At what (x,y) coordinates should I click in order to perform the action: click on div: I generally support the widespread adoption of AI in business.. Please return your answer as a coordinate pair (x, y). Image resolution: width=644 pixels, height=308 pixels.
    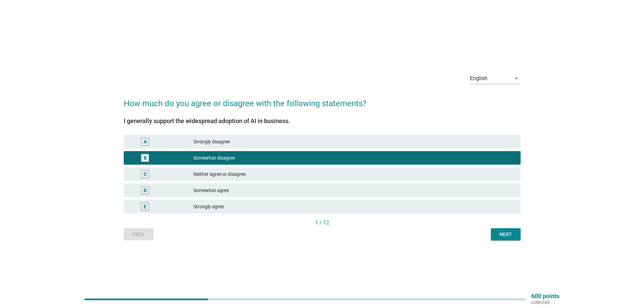
    Looking at the image, I should click on (322, 121).